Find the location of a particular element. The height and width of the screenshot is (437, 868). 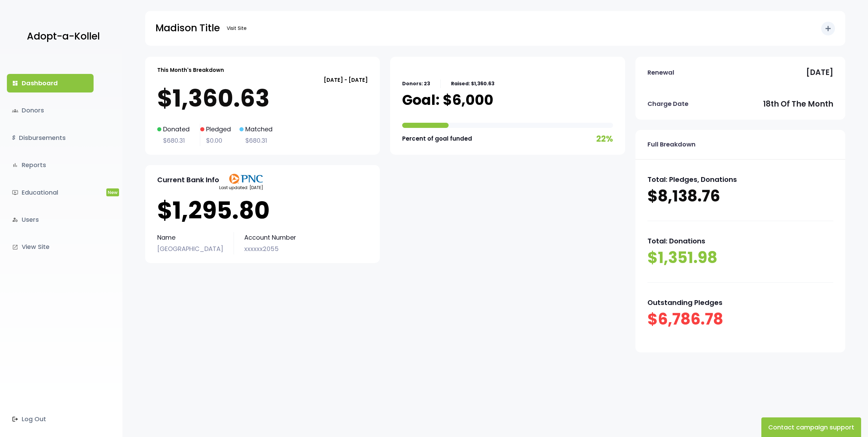

a: Adopt-a-Kollel is located at coordinates (62, 37).